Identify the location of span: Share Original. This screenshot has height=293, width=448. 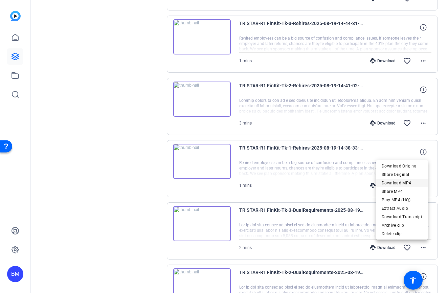
(402, 175).